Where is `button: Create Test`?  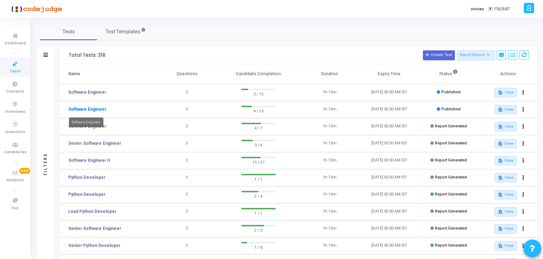 button: Create Test is located at coordinates (439, 55).